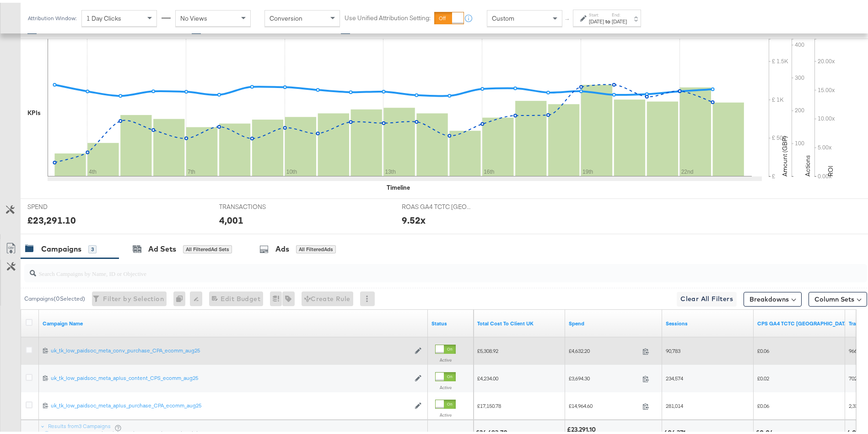 The image size is (868, 434). I want to click on button: Column Sets, so click(838, 296).